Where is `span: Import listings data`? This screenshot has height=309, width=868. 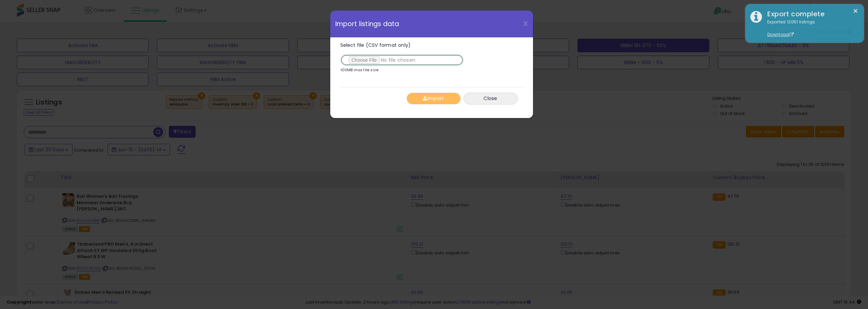 span: Import listings data is located at coordinates (367, 24).